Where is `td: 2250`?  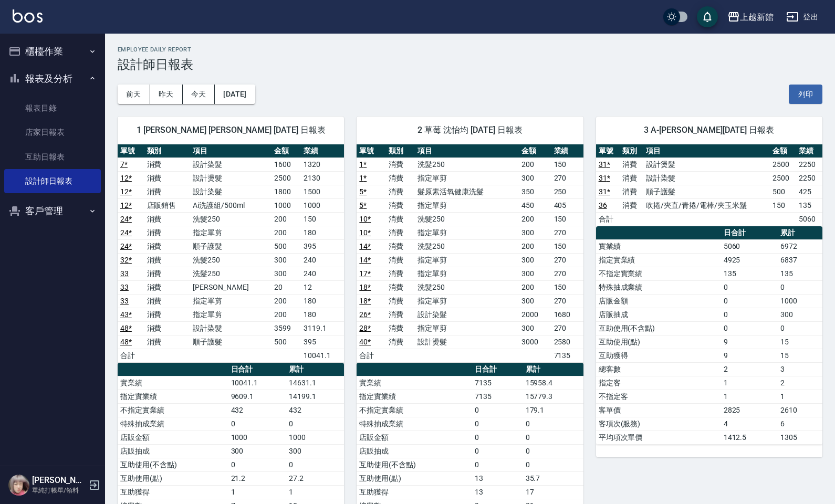 td: 2250 is located at coordinates (810, 164).